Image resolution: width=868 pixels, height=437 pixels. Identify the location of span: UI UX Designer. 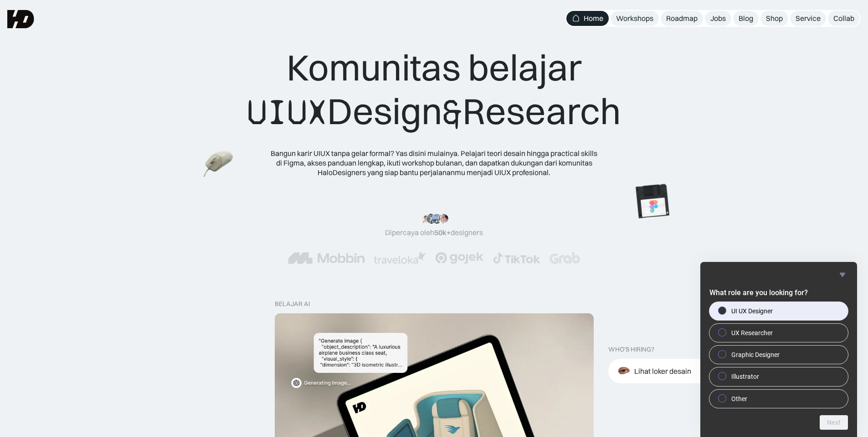
(751, 311).